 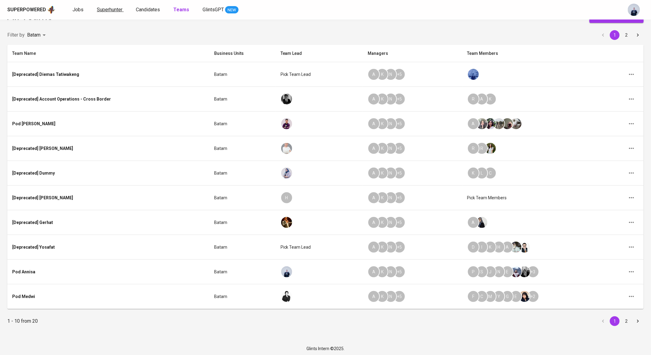 What do you see at coordinates (62, 99) in the screenshot?
I see `div: [Deprecated] Account Operations - Cross Border` at bounding box center [62, 99].